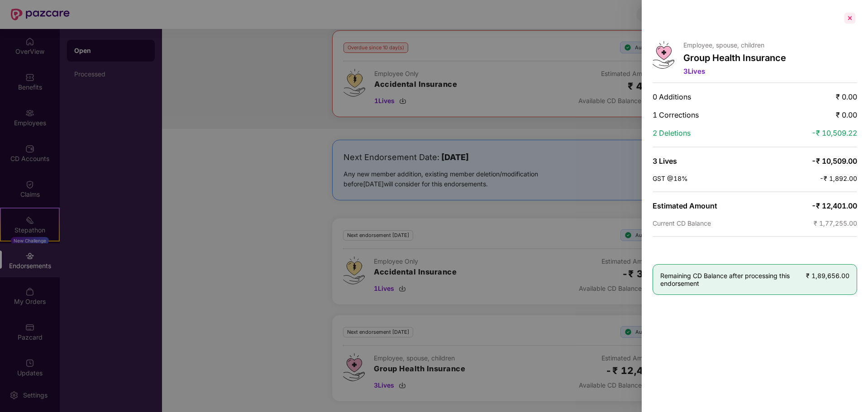  What do you see at coordinates (671, 97) in the screenshot?
I see `span: 0 Additions` at bounding box center [671, 97].